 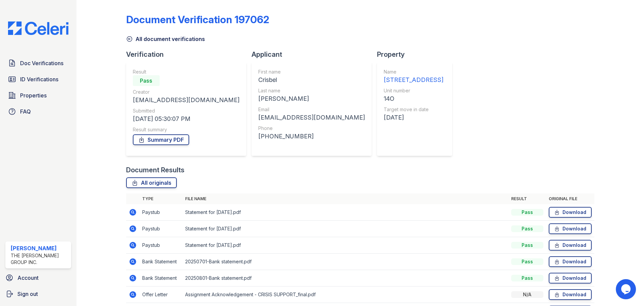 I want to click on div: Last name, so click(x=312, y=91).